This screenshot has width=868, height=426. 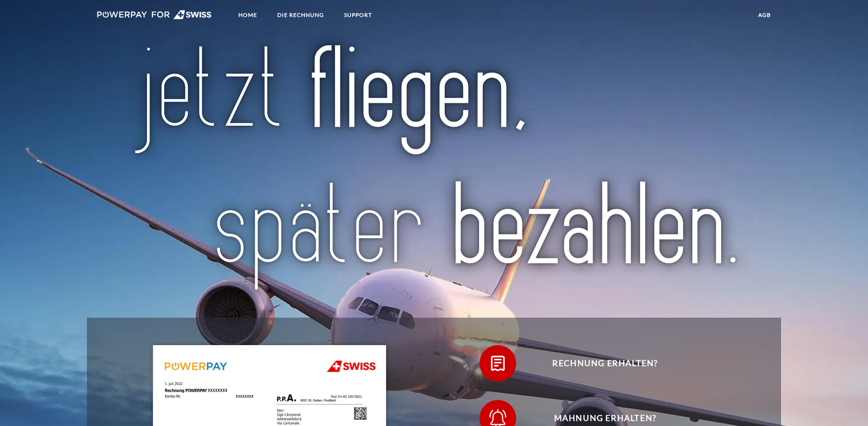 I want to click on a: agb, so click(x=765, y=15).